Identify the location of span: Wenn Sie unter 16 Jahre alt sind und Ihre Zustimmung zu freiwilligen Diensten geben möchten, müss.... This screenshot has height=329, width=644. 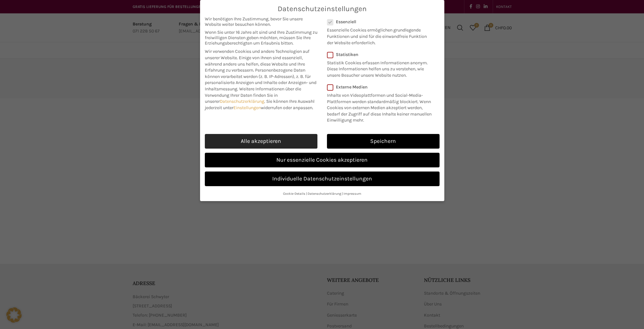
(261, 38).